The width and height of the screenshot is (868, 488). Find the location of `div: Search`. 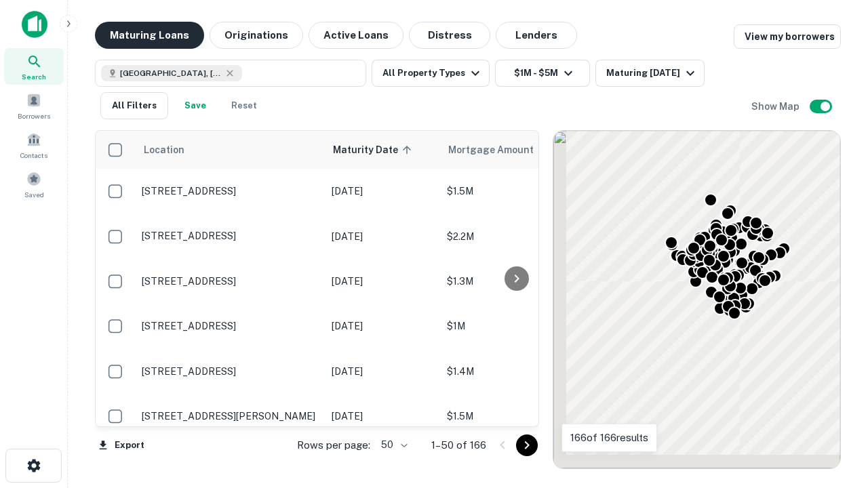

div: Search is located at coordinates (34, 66).